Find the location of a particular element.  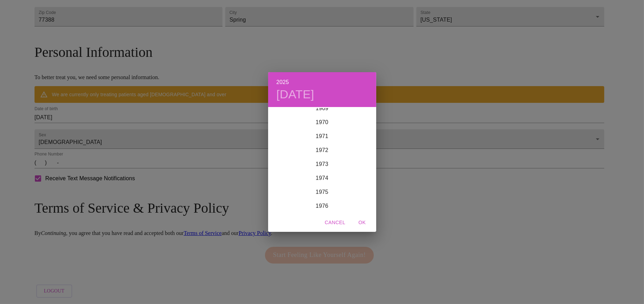

span: Cancel is located at coordinates (334, 222).